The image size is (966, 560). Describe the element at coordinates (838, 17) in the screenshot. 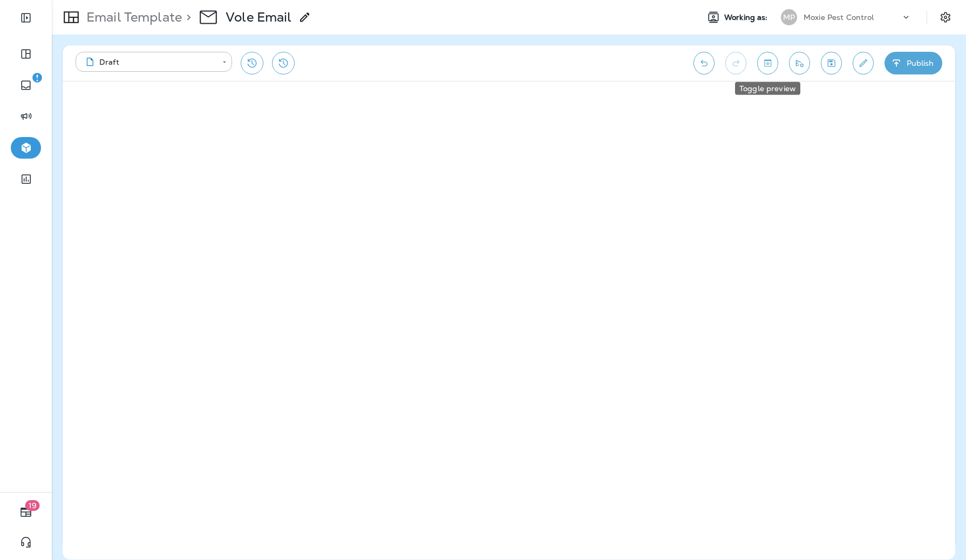

I see `p: Moxie Pest Control` at that location.